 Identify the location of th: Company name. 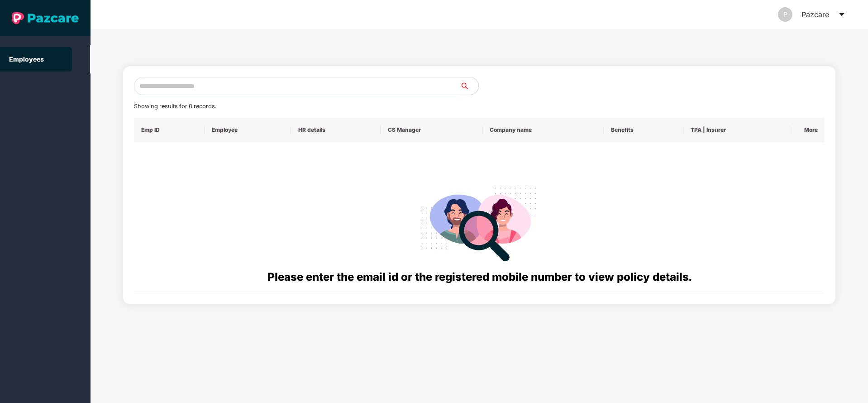
(543, 130).